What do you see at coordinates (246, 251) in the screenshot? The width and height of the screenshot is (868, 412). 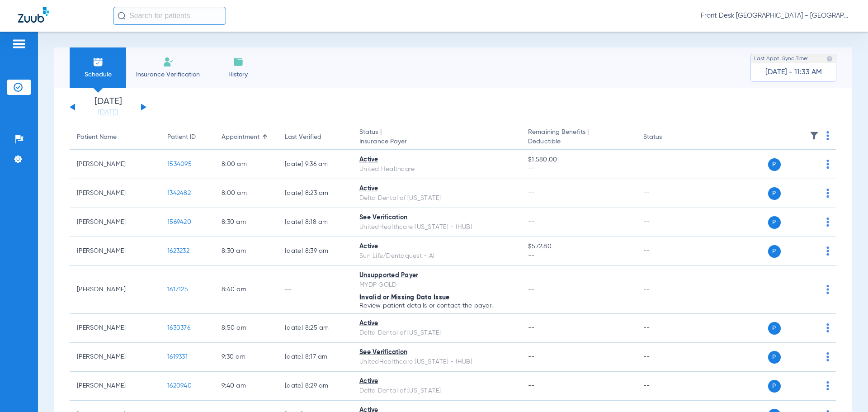 I see `td: 8:30 AM` at bounding box center [246, 251].